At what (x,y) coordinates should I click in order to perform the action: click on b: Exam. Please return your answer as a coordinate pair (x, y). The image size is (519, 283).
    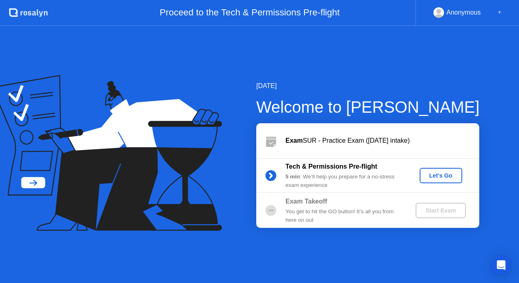
    Looking at the image, I should click on (294, 140).